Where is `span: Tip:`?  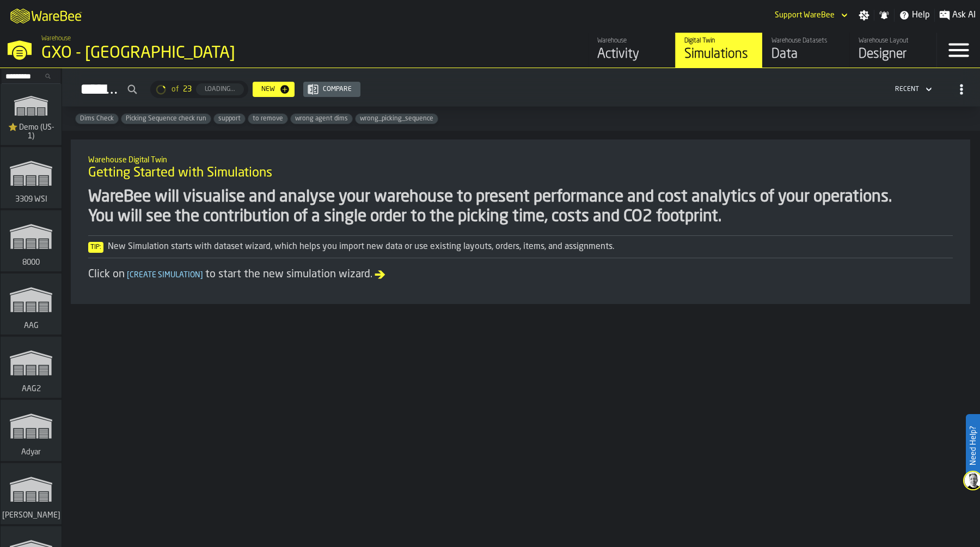
span: Tip: is located at coordinates (96, 247).